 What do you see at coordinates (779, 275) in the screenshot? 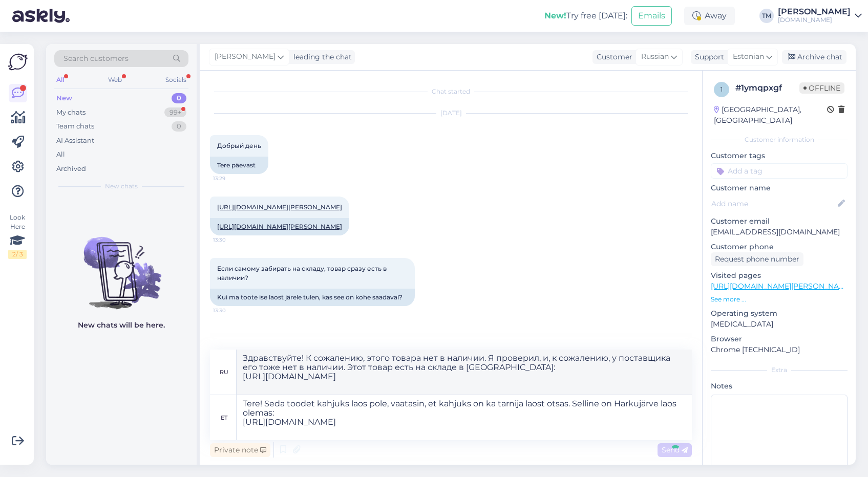
I see `p: Visited pages` at bounding box center [779, 275].